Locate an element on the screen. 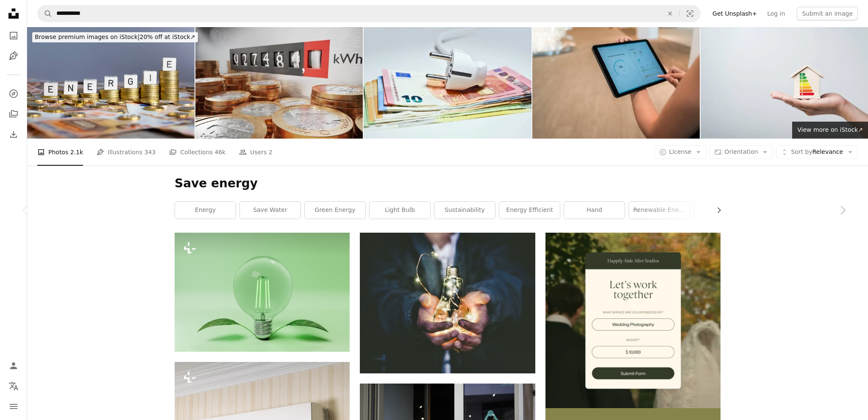 The width and height of the screenshot is (868, 420). a: Photos is located at coordinates (13, 35).